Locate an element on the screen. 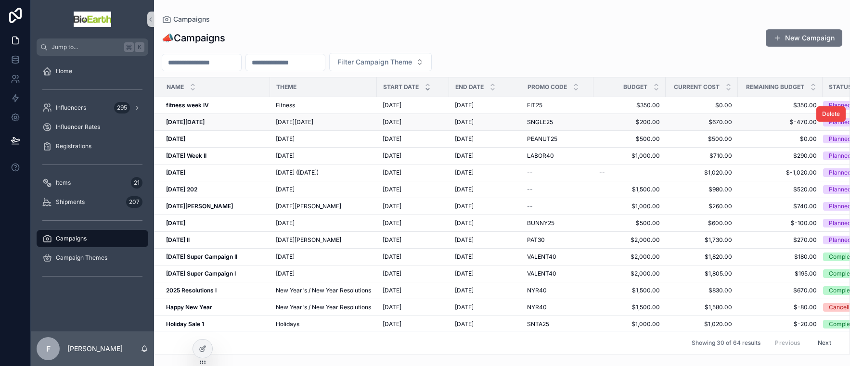 The image size is (850, 366). a: SNTA25 is located at coordinates (557, 324).